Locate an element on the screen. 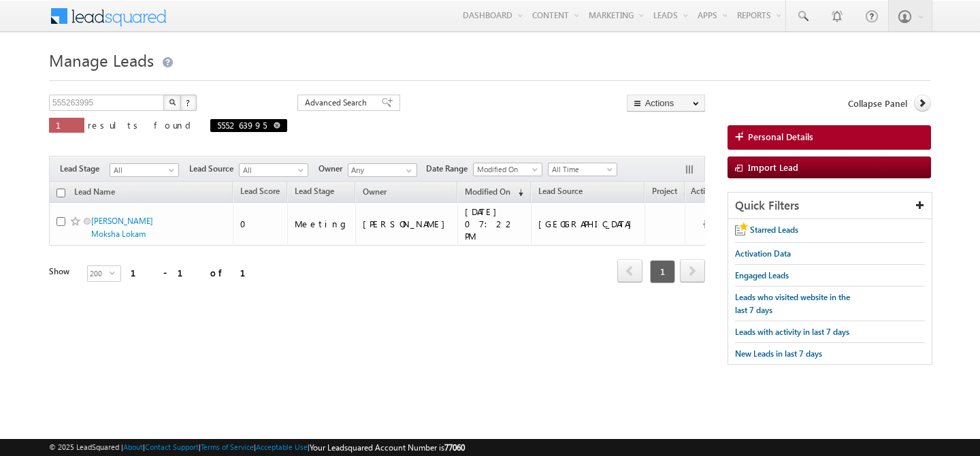  button: Actions is located at coordinates (666, 103).